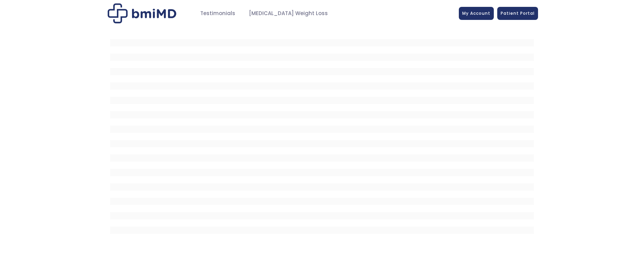 The height and width of the screenshot is (276, 644). I want to click on span: My Account, so click(476, 13).